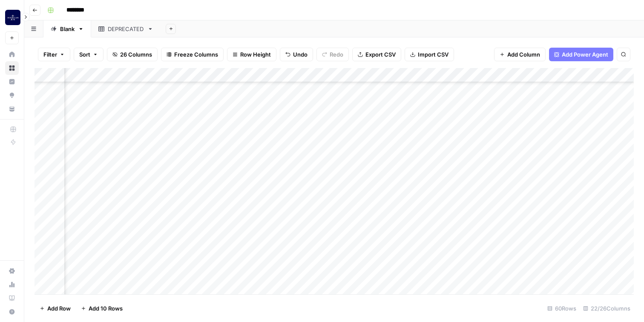 This screenshot has height=322, width=644. What do you see at coordinates (12, 109) in the screenshot?
I see `a: Your Data` at bounding box center [12, 109].